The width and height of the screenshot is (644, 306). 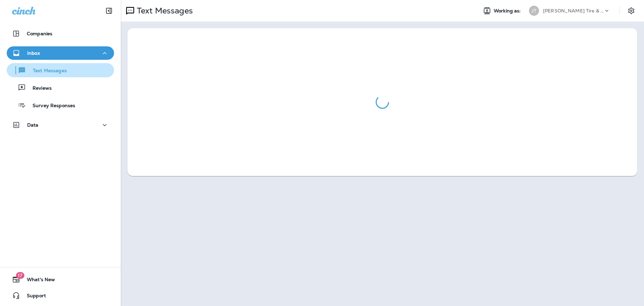 I want to click on span: Support, so click(x=33, y=297).